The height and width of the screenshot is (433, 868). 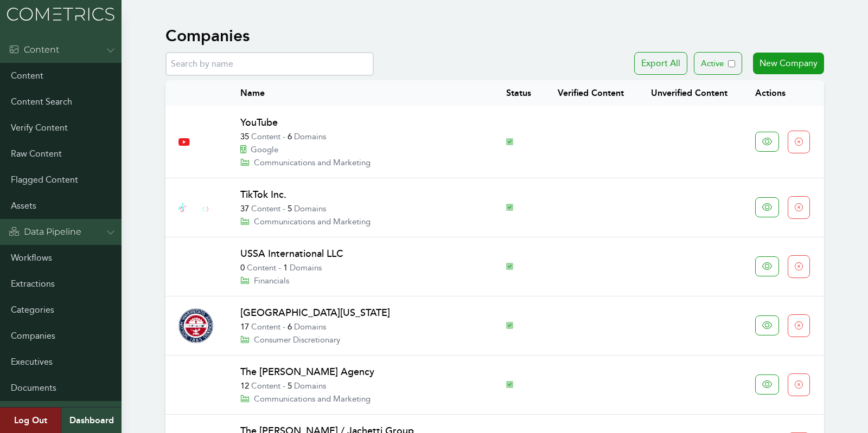 I want to click on a: YouTube, so click(x=259, y=122).